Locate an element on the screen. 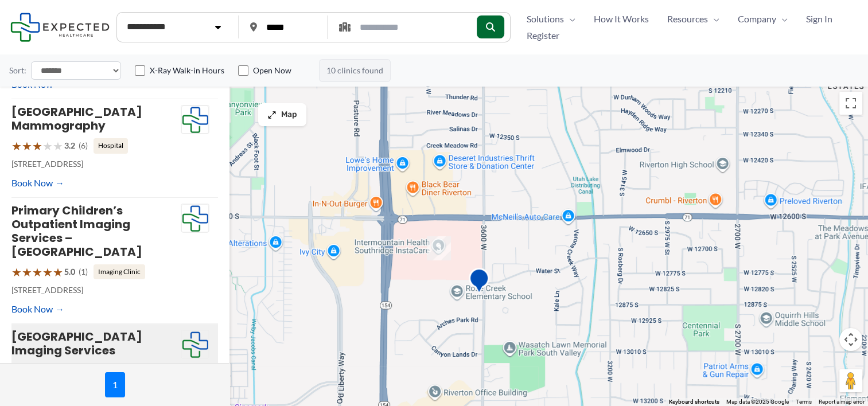 This screenshot has height=406, width=868. span: Resources is located at coordinates (687, 19).